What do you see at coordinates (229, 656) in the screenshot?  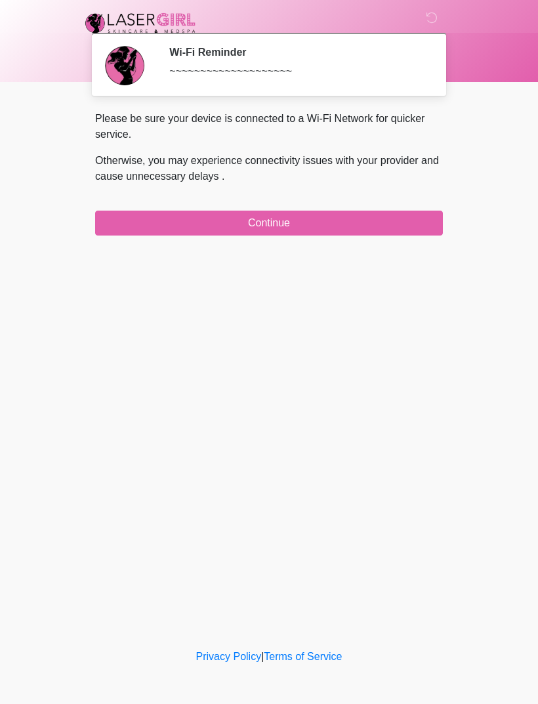 I see `a: Privacy Policy` at bounding box center [229, 656].